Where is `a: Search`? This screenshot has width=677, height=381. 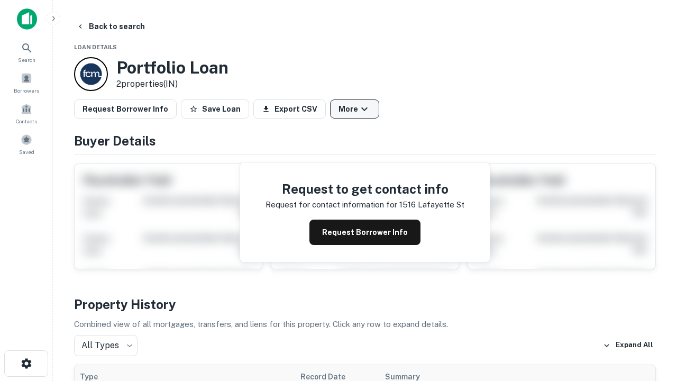
a: Search is located at coordinates (26, 52).